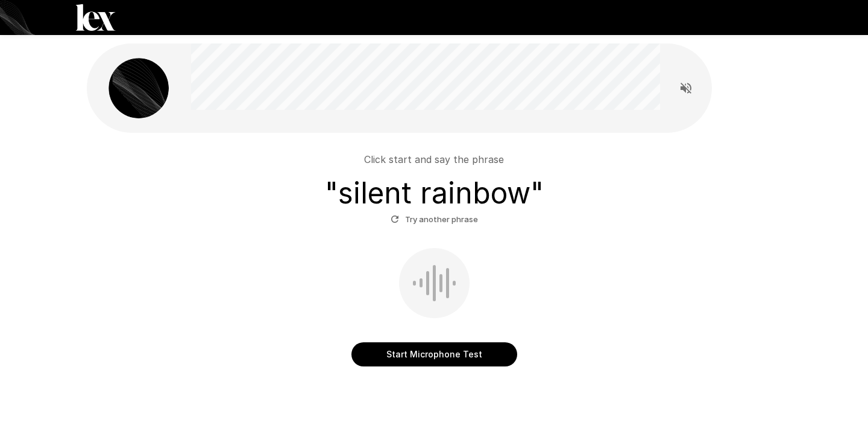 This screenshot has height=422, width=868. Describe the element at coordinates (434, 219) in the screenshot. I see `button: Try another phrase` at that location.